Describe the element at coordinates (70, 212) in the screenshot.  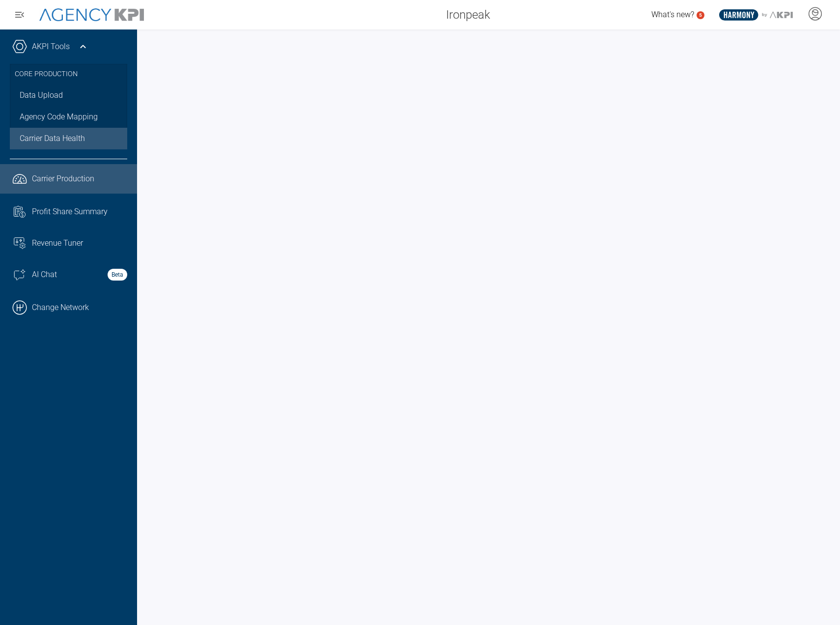
I see `span: Profit Share Summary` at that location.